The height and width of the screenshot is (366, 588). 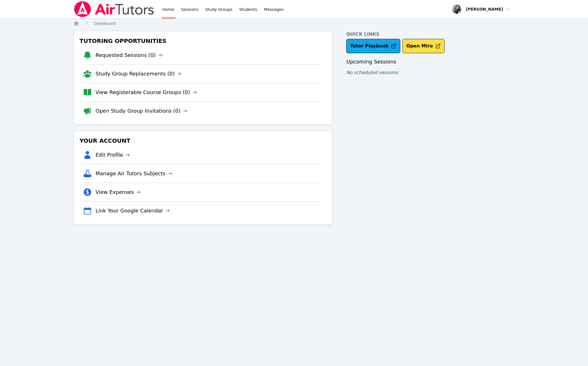 What do you see at coordinates (423, 46) in the screenshot?
I see `button: Open Miro` at bounding box center [423, 46].